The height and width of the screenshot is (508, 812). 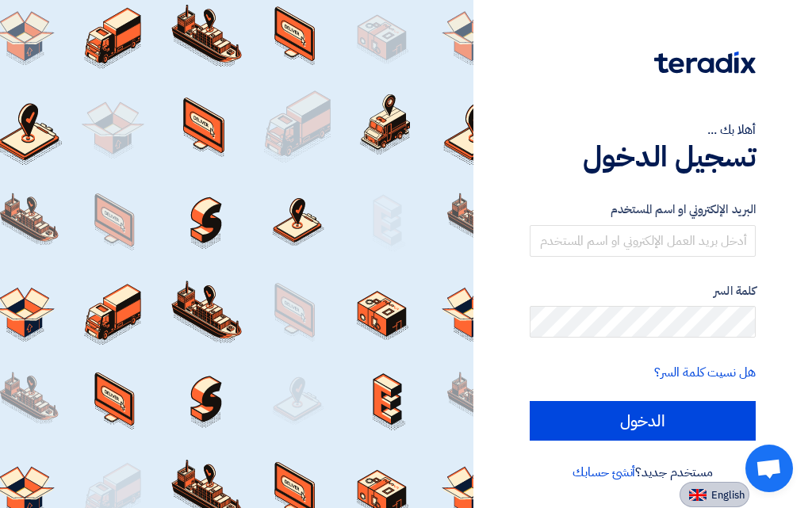 What do you see at coordinates (769, 468) in the screenshot?
I see `div: Open chat` at bounding box center [769, 468].